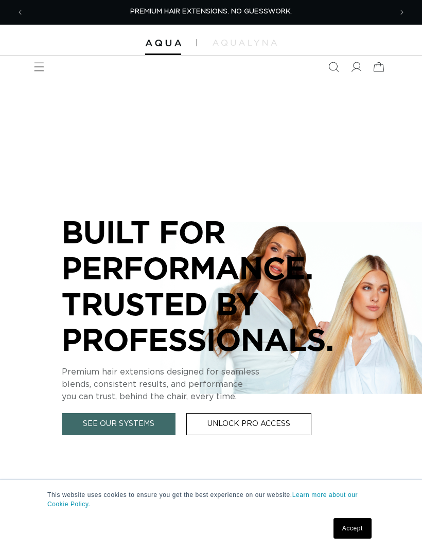 The image size is (422, 552). I want to click on button: Previous announcement, so click(20, 12).